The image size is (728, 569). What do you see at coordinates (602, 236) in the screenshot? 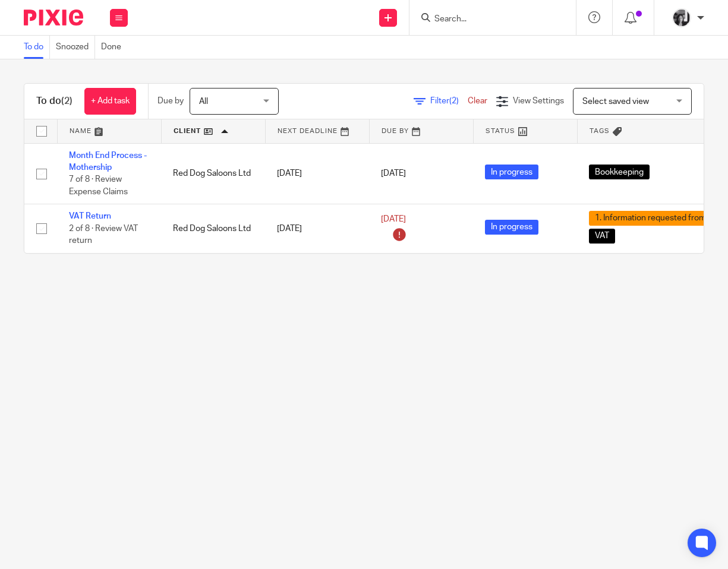
I see `span: VAT` at bounding box center [602, 236].